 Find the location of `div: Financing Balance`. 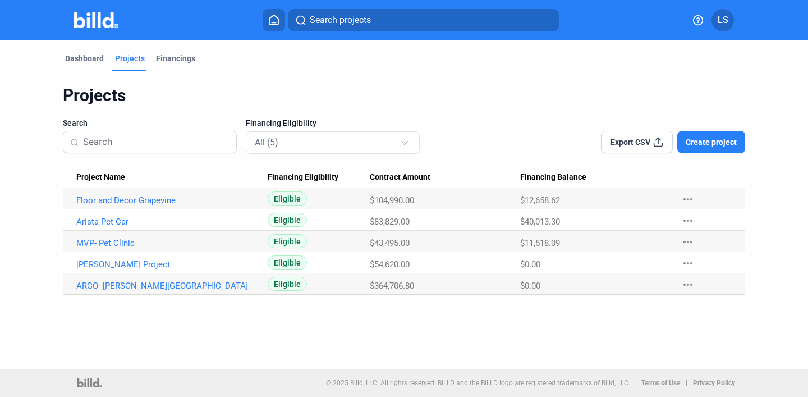

div: Financing Balance is located at coordinates (595, 177).